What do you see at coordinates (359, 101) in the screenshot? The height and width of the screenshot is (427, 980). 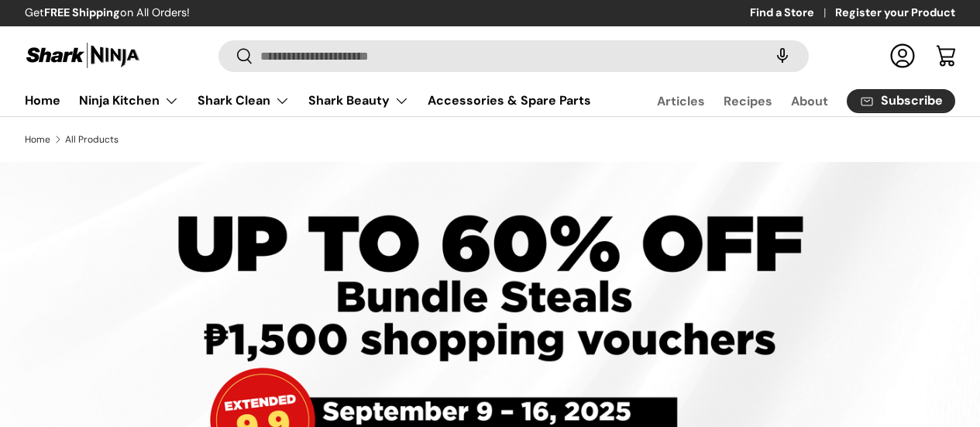 I see `summary: Shark Beauty` at bounding box center [359, 101].